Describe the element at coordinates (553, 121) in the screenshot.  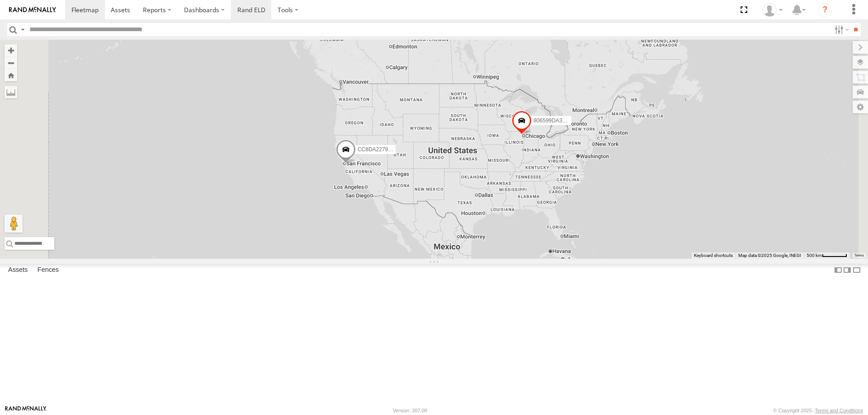
I see `span: 806599DA3F04` at that location.